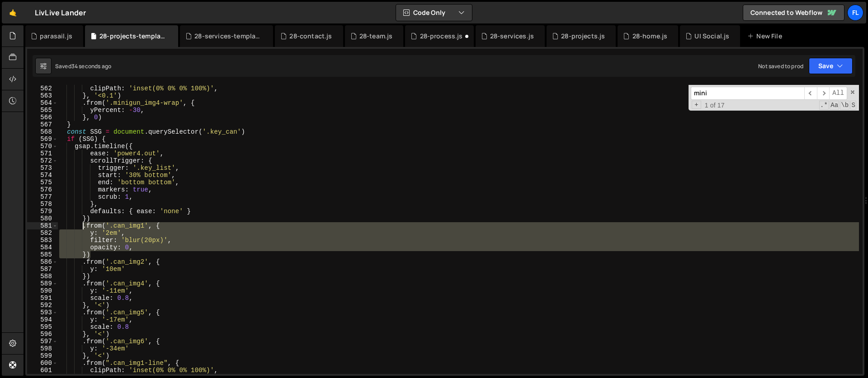 The width and height of the screenshot is (868, 378). Describe the element at coordinates (42, 161) in the screenshot. I see `div: 572` at that location.